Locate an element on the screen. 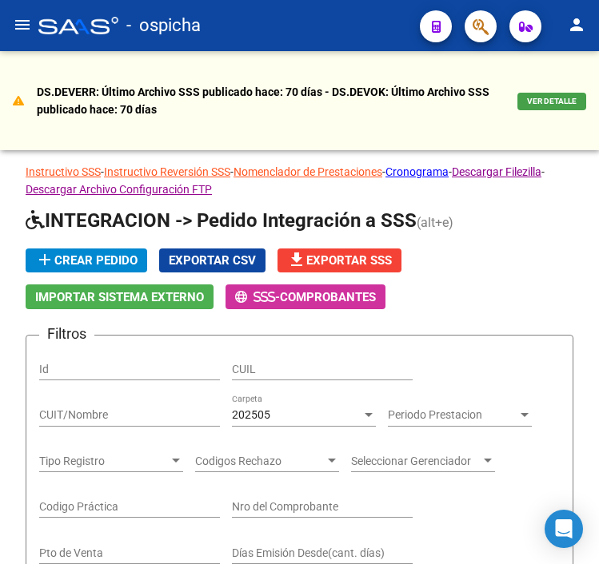 This screenshot has width=599, height=564. button: -Comprobantes is located at coordinates (305, 297).